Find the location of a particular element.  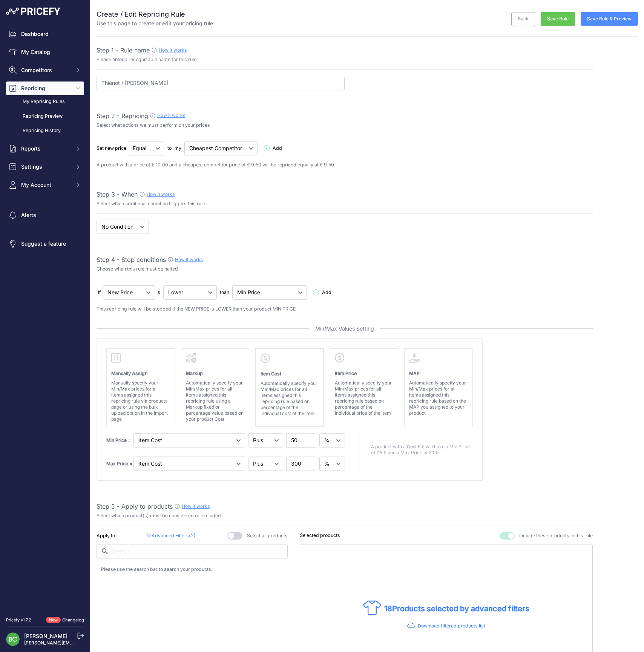

span: Step 1 - Rule name is located at coordinates (123, 50).